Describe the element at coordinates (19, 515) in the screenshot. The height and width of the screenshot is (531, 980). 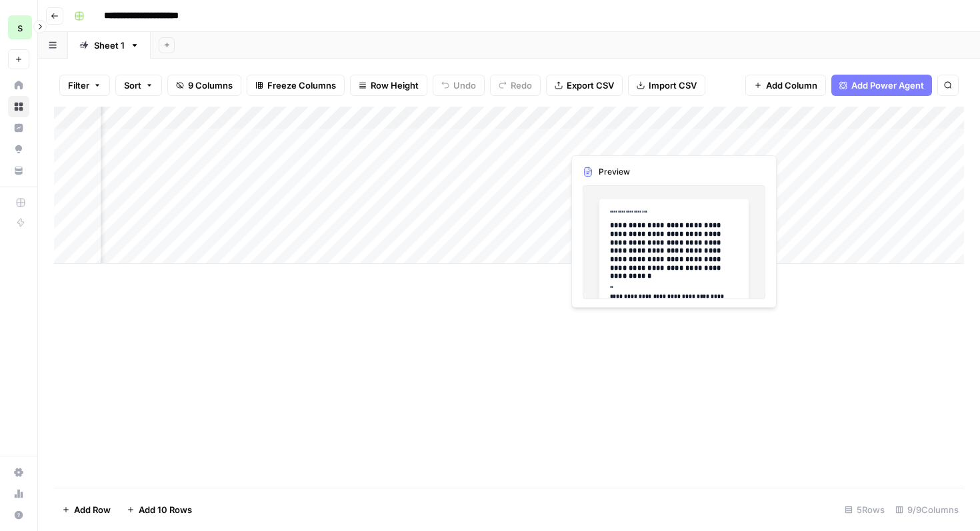
I see `button: Help + Support` at that location.